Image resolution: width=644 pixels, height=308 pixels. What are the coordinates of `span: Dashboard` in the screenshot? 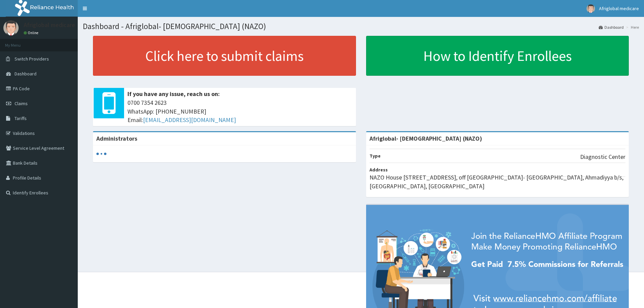 It's located at (26, 74).